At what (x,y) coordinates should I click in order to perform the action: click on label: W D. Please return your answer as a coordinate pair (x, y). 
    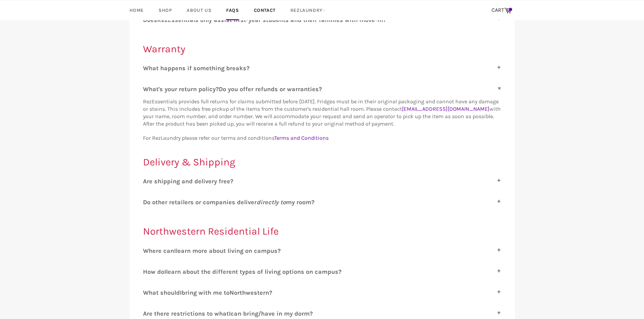
    Looking at the image, I should click on (322, 89).